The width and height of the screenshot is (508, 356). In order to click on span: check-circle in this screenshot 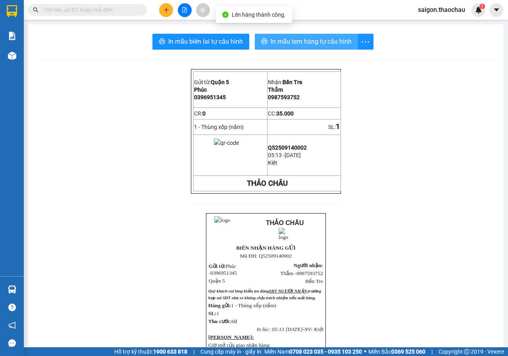, I will do `click(225, 15)`.